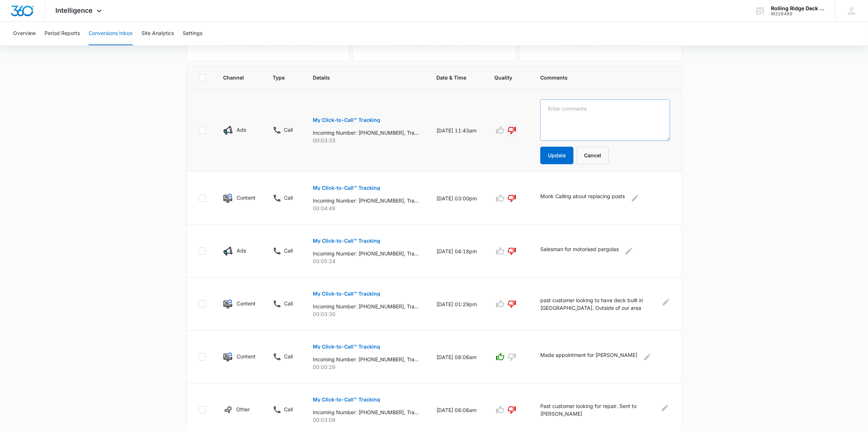 Image resolution: width=868 pixels, height=431 pixels. I want to click on span: Details, so click(360, 78).